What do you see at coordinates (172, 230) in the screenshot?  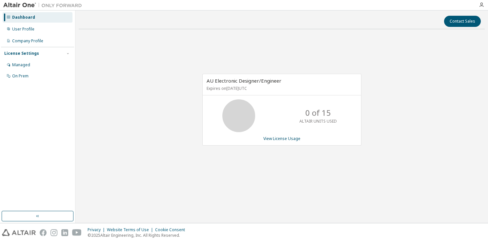 I see `div: Cookie Consent` at bounding box center [172, 230].